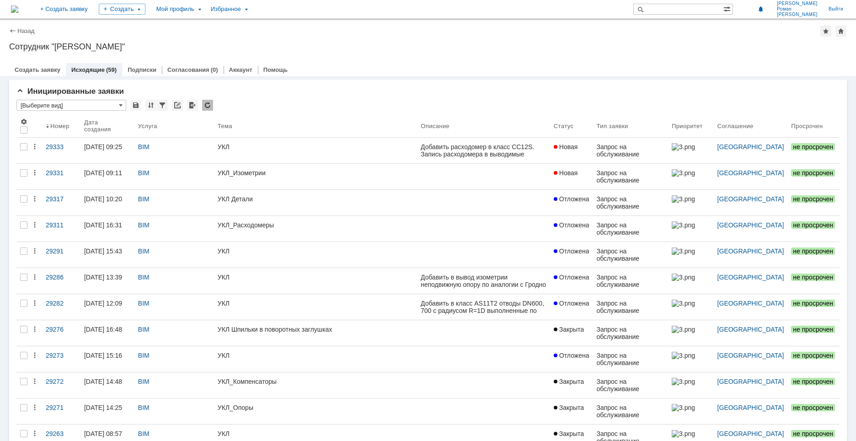 This screenshot has height=441, width=856. Describe the element at coordinates (61, 277) in the screenshot. I see `div: 29286` at that location.